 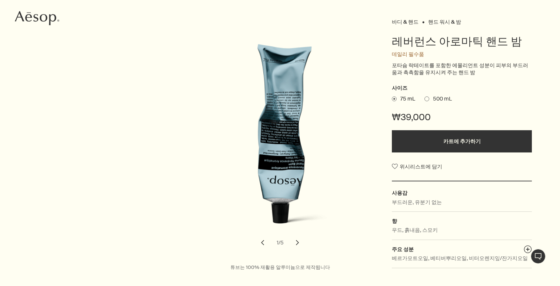 I want to click on h2: 사용감, so click(x=462, y=193).